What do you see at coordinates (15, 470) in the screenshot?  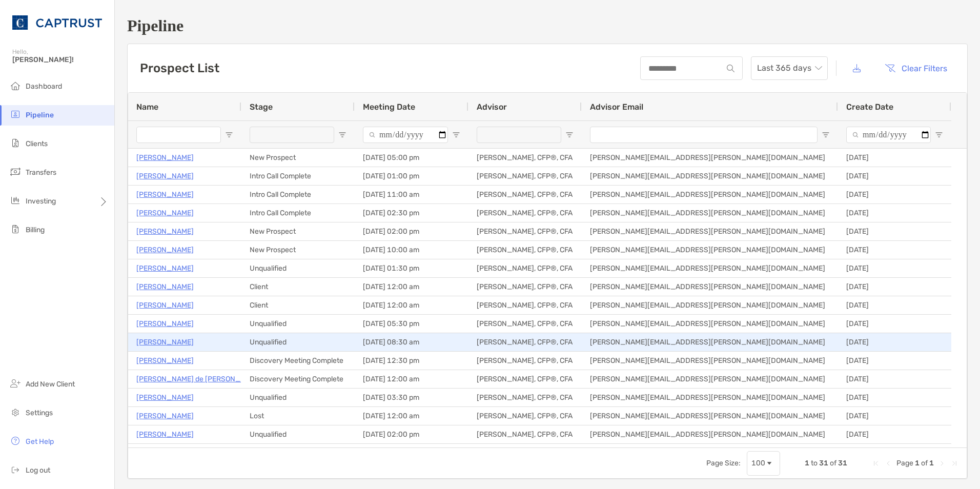 I see `img: logout icon` at bounding box center [15, 470].